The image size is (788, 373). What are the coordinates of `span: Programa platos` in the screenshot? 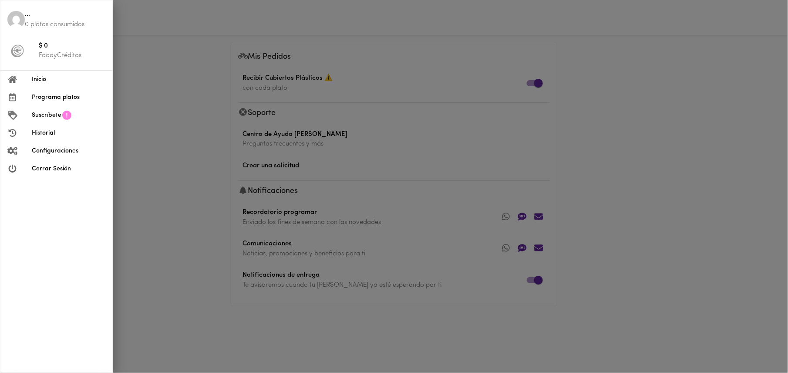 It's located at (68, 97).